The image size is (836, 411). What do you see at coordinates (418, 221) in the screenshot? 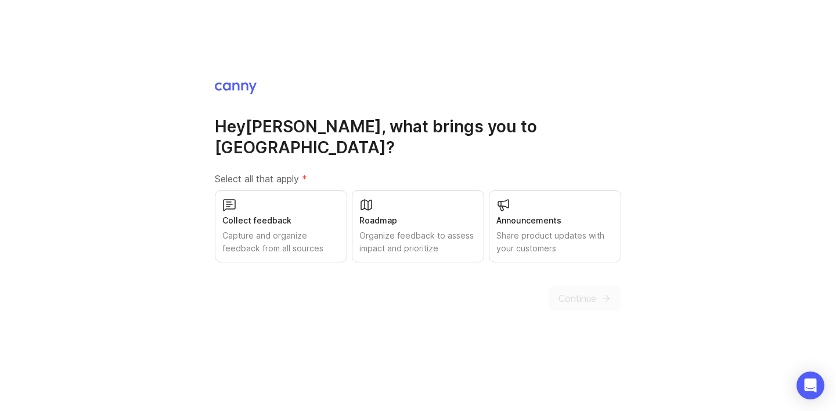
I see `div: Roadmap` at bounding box center [418, 221].